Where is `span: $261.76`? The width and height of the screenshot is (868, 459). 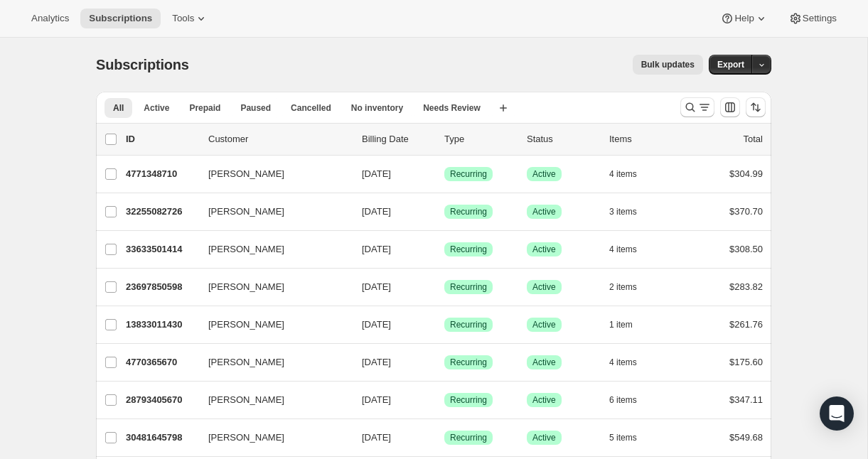 span: $261.76 is located at coordinates (746, 324).